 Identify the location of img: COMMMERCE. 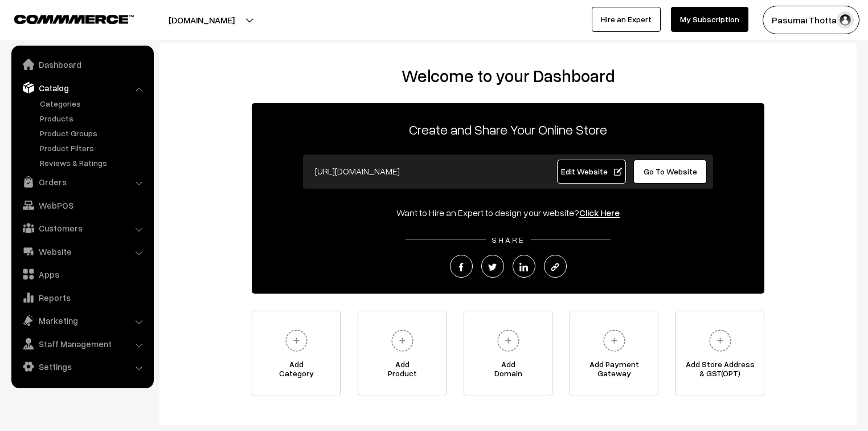
(74, 19).